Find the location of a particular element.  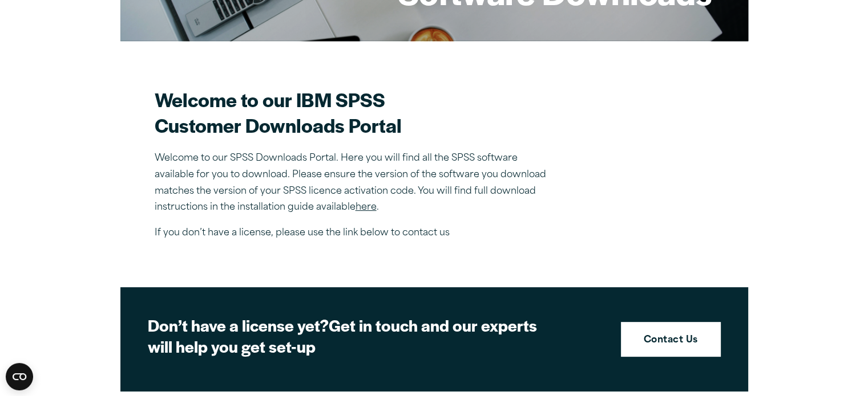

button: Open CMP widget is located at coordinates (19, 377).